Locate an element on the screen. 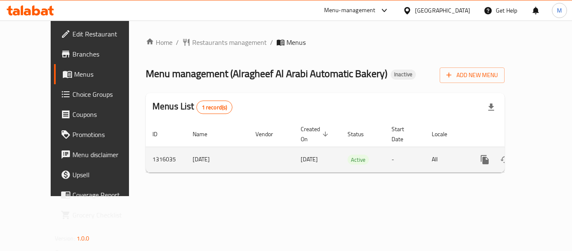 The width and height of the screenshot is (572, 251). span: 1.0.0 is located at coordinates (83, 238).